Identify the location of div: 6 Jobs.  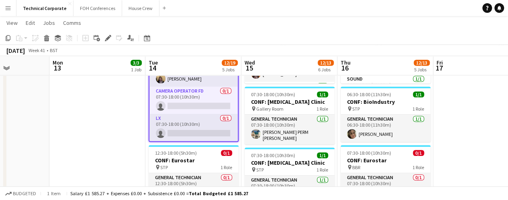
(326, 70).